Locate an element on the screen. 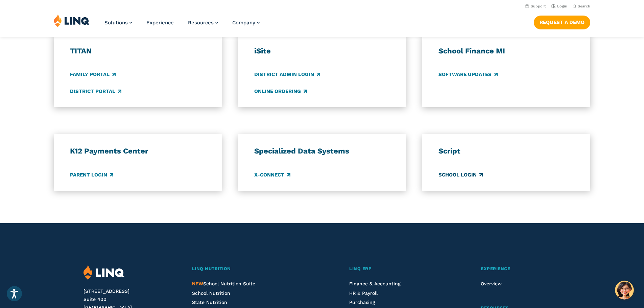  a: District Portal is located at coordinates (96, 91).